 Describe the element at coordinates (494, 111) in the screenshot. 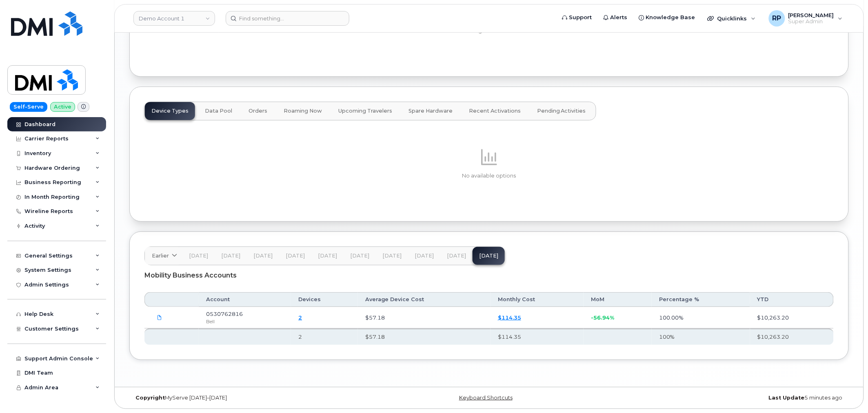

I see `span: Recent Activations` at that location.